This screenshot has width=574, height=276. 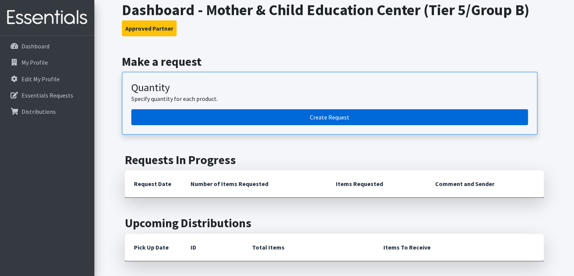 I want to click on p: Specify quantity for each product., so click(x=330, y=99).